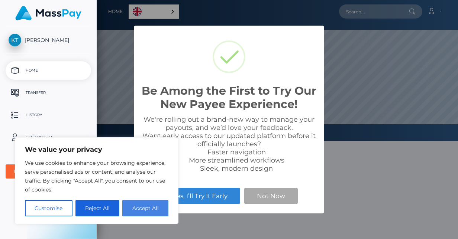 The height and width of the screenshot is (239, 458). What do you see at coordinates (97, 208) in the screenshot?
I see `button: Reject All` at bounding box center [97, 208].